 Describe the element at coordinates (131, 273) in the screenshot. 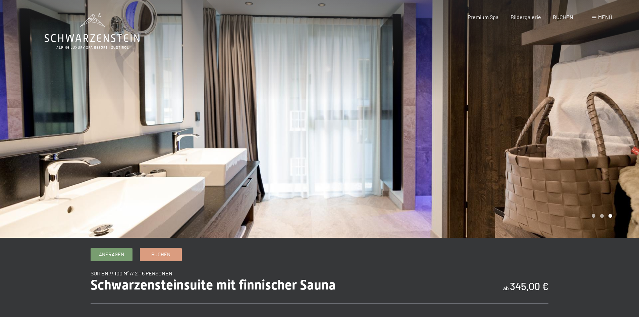

I see `span: Suiten // 100 m² // 2 - 5 Personen` at that location.